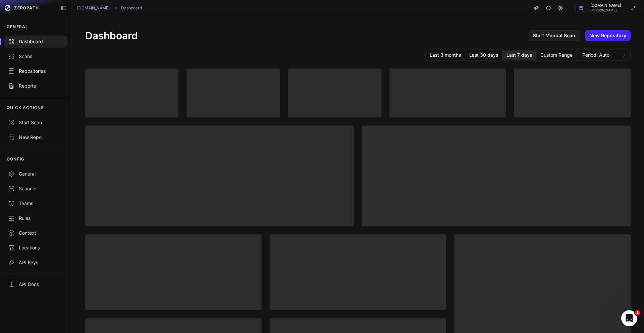  What do you see at coordinates (27, 8) in the screenshot?
I see `span: ZEROPATH` at bounding box center [27, 8].